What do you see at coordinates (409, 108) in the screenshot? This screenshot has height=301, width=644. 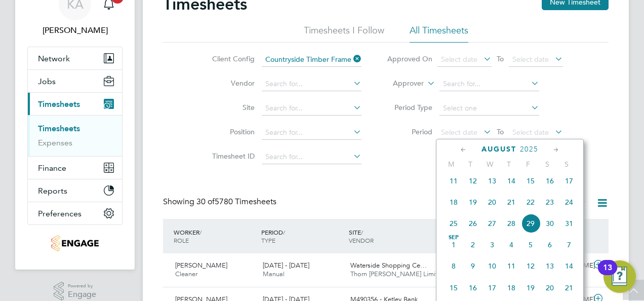 I see `label: Period Type` at bounding box center [409, 108].